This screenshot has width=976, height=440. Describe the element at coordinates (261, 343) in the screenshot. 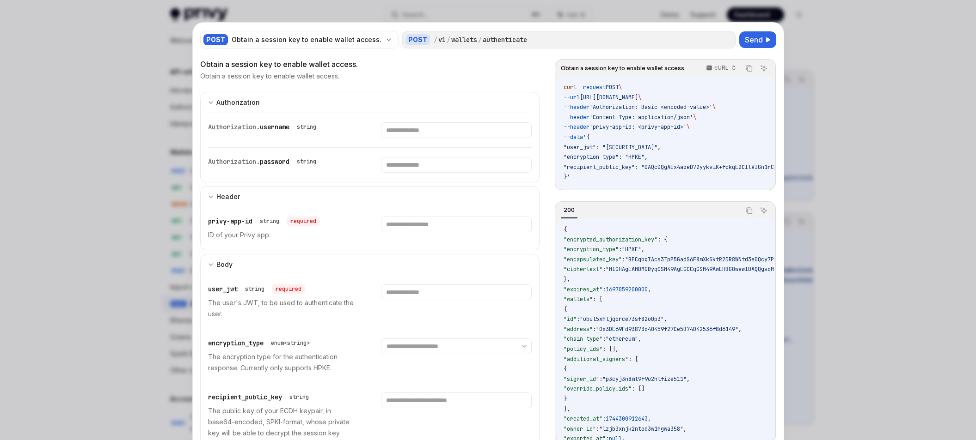

I see `div: encryption_type` at that location.